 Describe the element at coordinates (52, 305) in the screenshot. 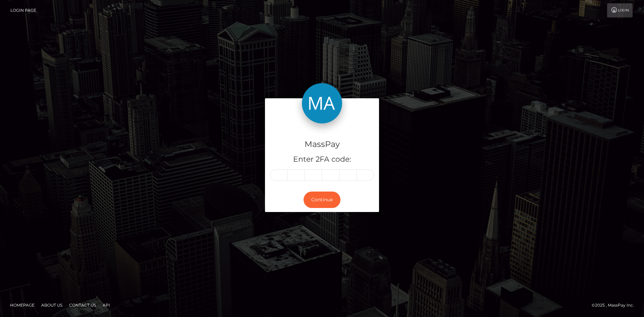

I see `a: About Us` at that location.